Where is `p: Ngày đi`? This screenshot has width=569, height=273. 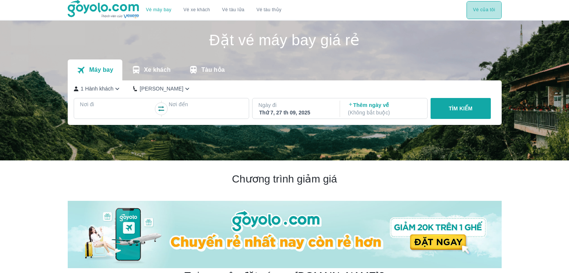
p: Ngày đi is located at coordinates (296, 105).